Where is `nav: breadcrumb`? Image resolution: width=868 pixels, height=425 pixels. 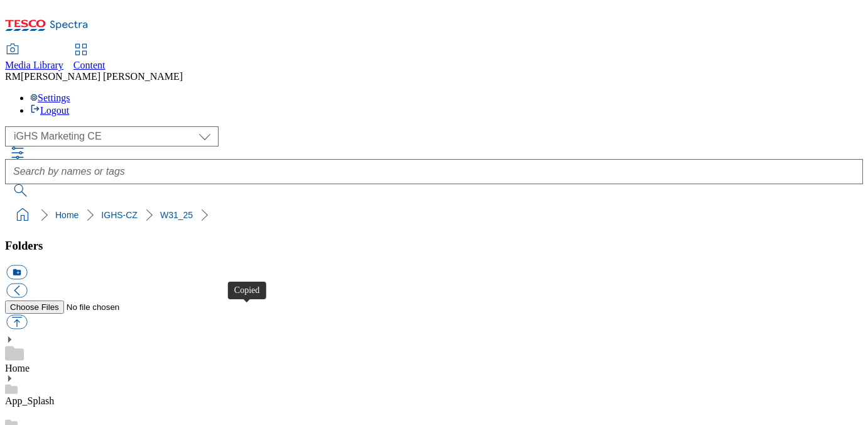 nav: breadcrumb is located at coordinates (434, 215).